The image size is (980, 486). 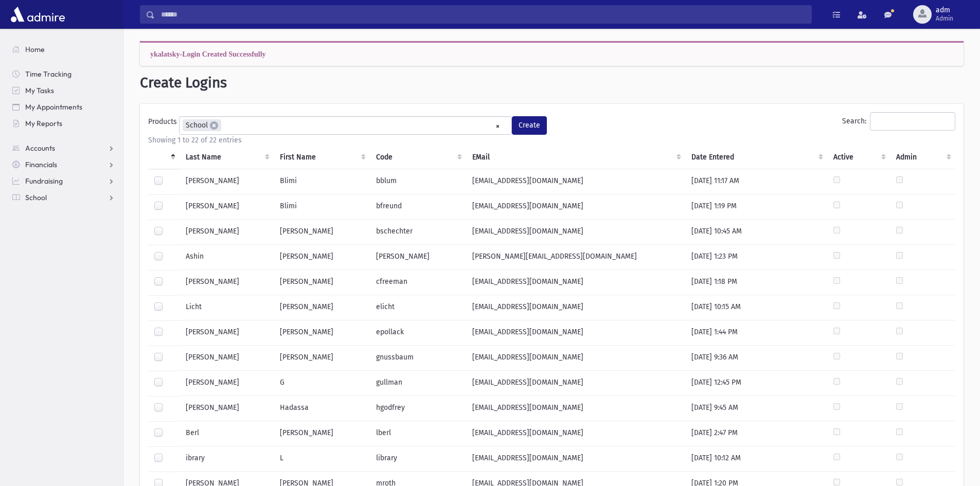 I want to click on div: Showing 1 to 22 of 22 entries, so click(x=552, y=140).